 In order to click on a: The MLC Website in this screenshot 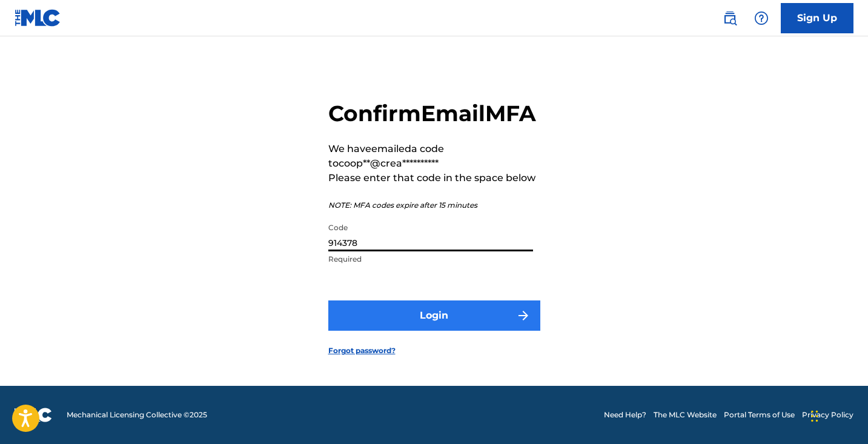, I will do `click(685, 415)`.